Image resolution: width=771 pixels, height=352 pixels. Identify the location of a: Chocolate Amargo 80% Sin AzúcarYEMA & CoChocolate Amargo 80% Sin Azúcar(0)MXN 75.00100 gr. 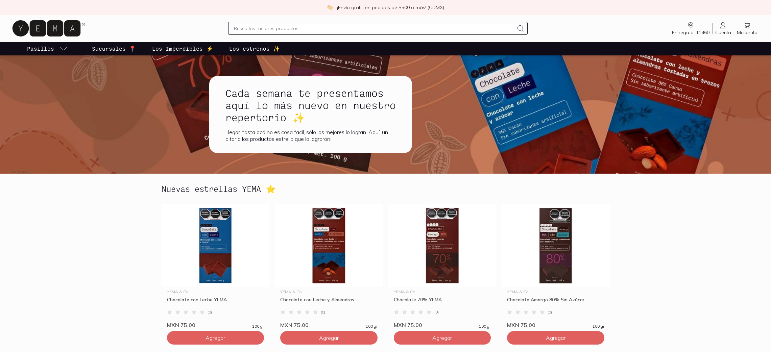
(556, 266).